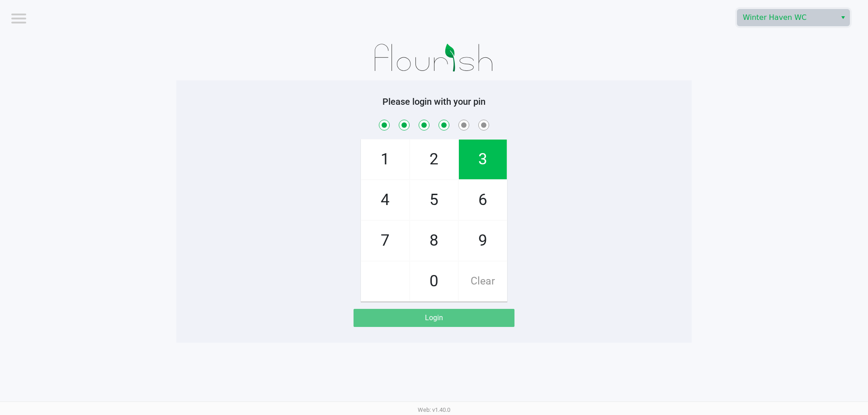 The width and height of the screenshot is (868, 415). What do you see at coordinates (434, 241) in the screenshot?
I see `span: 8` at bounding box center [434, 241].